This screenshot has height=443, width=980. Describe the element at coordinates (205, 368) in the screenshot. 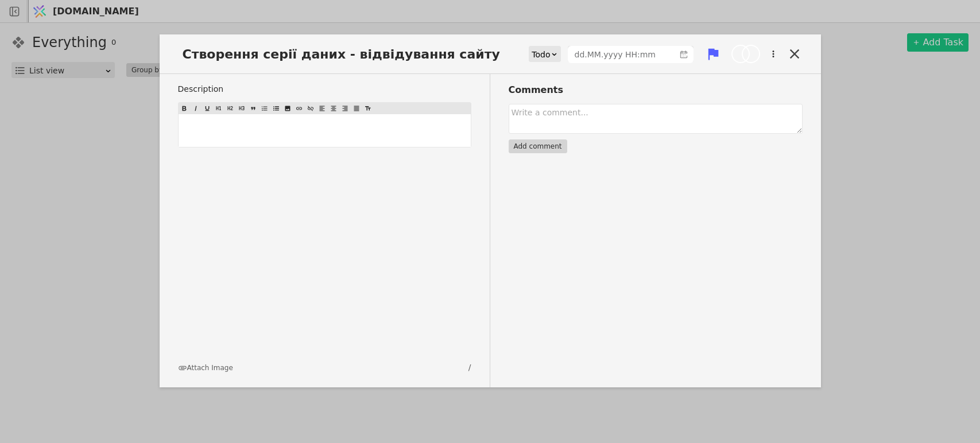

I see `button: Attach Image` at that location.